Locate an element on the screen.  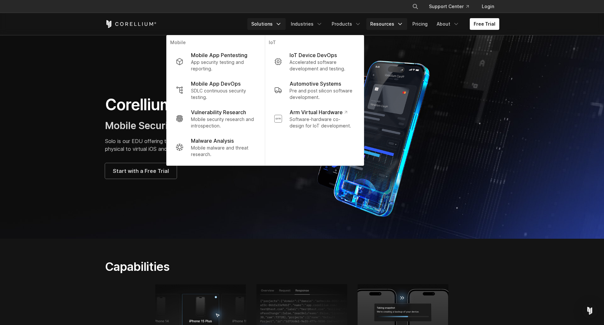
p: Vulnerability Research is located at coordinates (218, 112).